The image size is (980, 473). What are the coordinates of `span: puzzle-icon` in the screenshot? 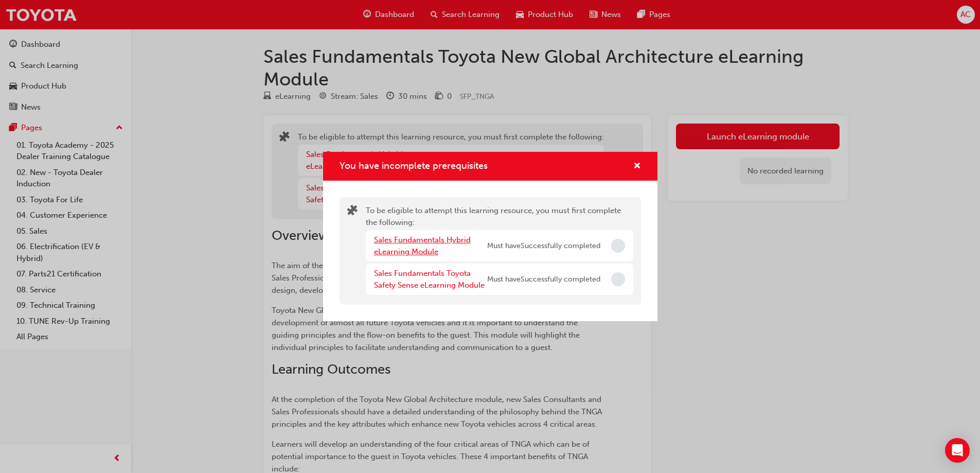 It's located at (353, 211).